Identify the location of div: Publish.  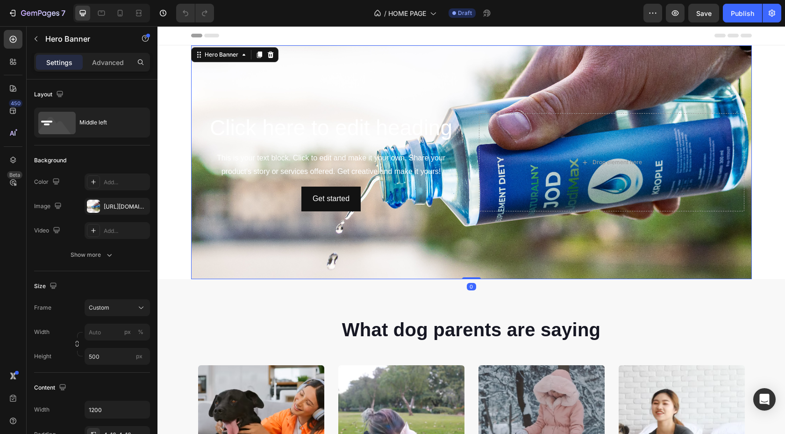
(743, 13).